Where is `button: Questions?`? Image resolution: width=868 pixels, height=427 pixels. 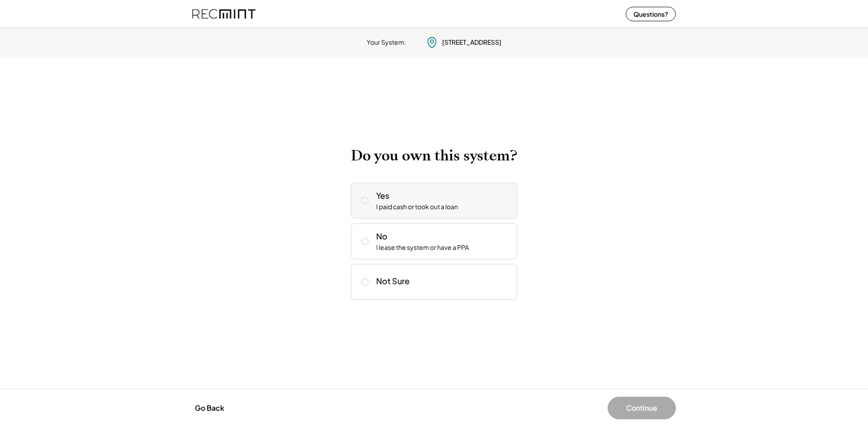
button: Questions? is located at coordinates (650, 14).